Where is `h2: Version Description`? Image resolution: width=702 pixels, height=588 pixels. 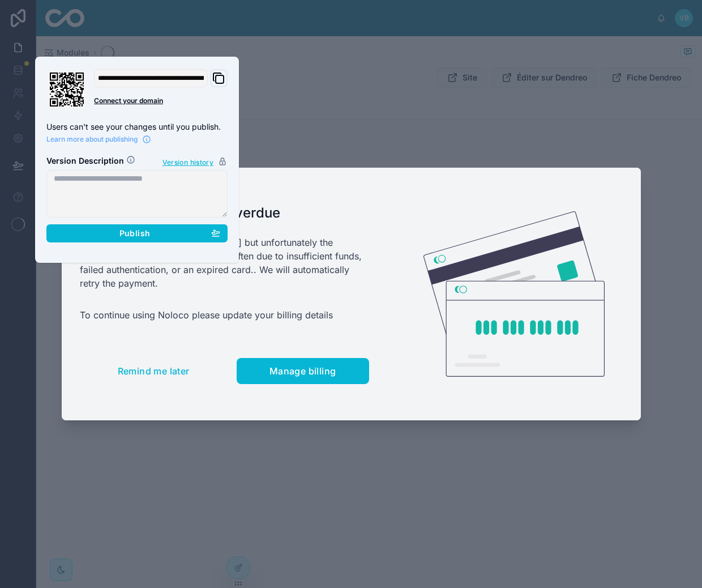 h2: Version Description is located at coordinates (85, 161).